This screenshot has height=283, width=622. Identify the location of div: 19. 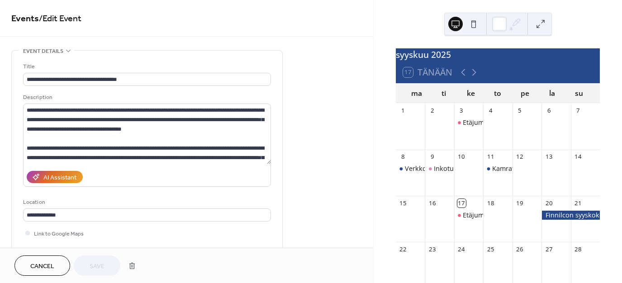
(520, 203).